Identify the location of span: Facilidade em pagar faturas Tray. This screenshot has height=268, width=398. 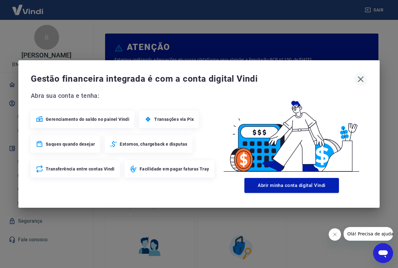
(174, 169).